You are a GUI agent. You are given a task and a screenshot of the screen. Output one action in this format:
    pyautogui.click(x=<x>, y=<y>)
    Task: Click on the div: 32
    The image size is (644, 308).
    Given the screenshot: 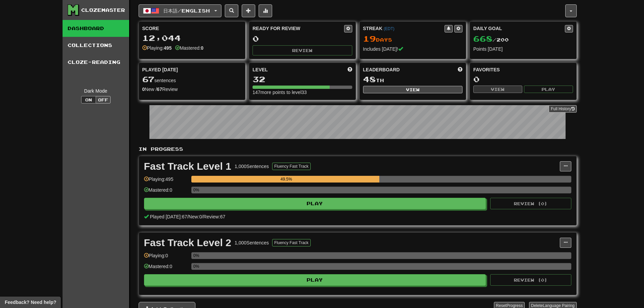 What is the action you would take?
    pyautogui.click(x=302, y=79)
    